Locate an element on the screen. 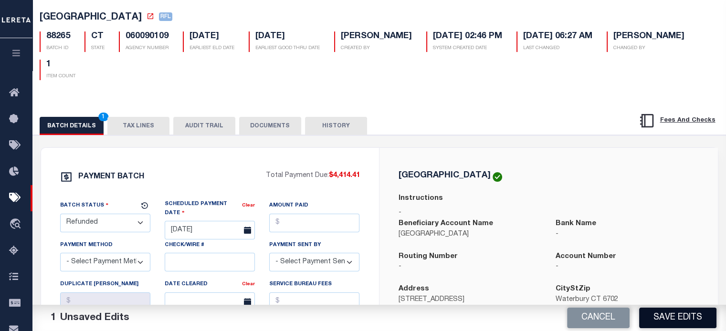 The height and width of the screenshot is (331, 726). p: CREATED BY is located at coordinates (376, 48).